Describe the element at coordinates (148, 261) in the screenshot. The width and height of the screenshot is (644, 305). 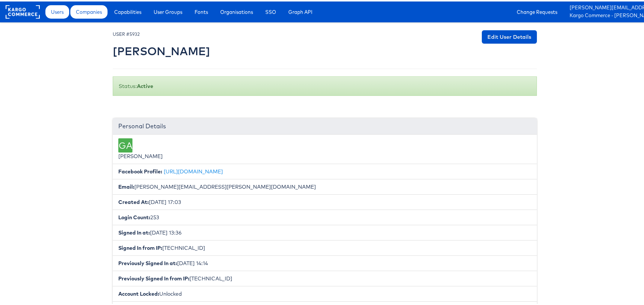
I see `b: Previously Signed In at:` at that location.